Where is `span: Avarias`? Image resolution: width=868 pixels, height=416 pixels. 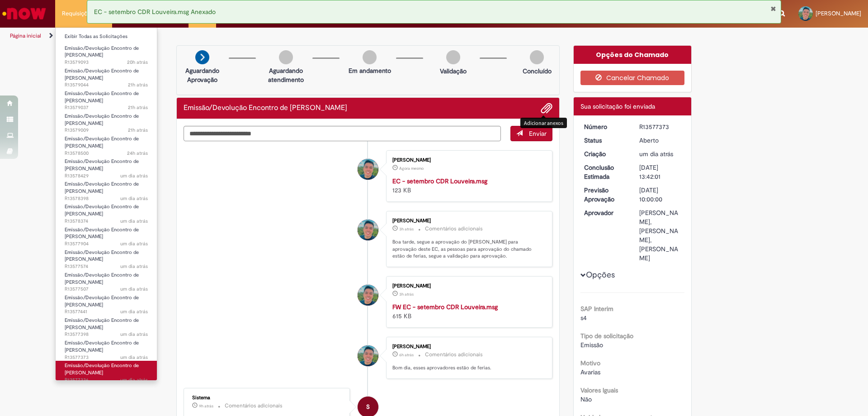
span: Avarias is located at coordinates (590, 372).